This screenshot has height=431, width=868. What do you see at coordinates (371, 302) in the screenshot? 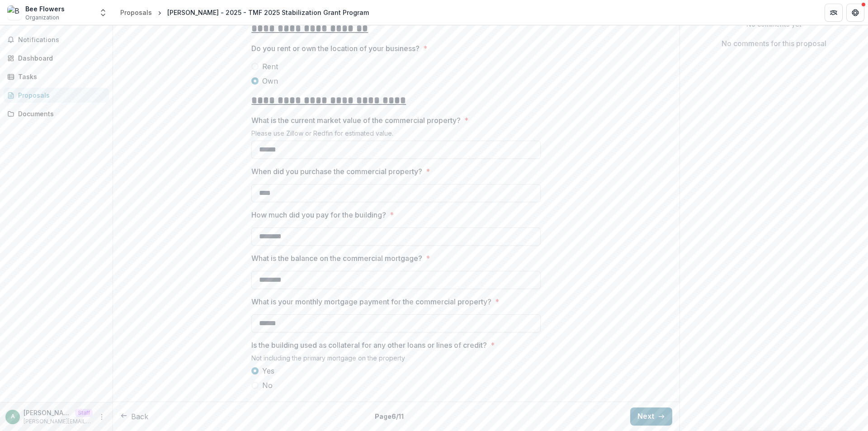
I see `p: What is your monthly mortgage payment for the commercial property?` at bounding box center [371, 302].